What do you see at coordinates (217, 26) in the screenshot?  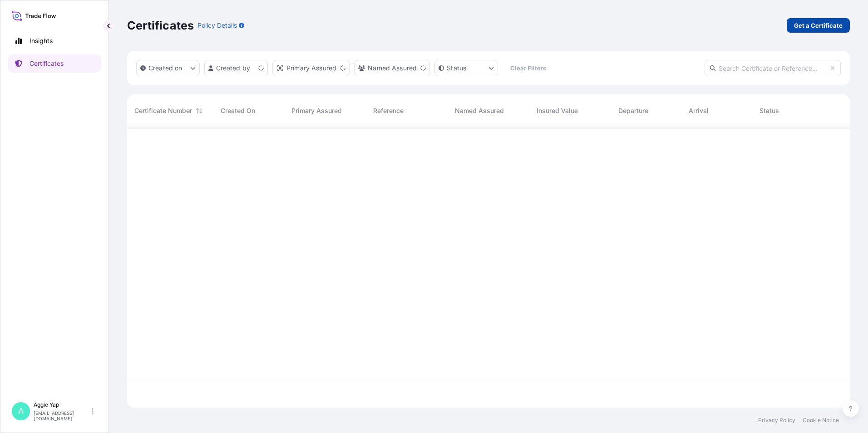 I see `p: Policy Details` at bounding box center [217, 26].